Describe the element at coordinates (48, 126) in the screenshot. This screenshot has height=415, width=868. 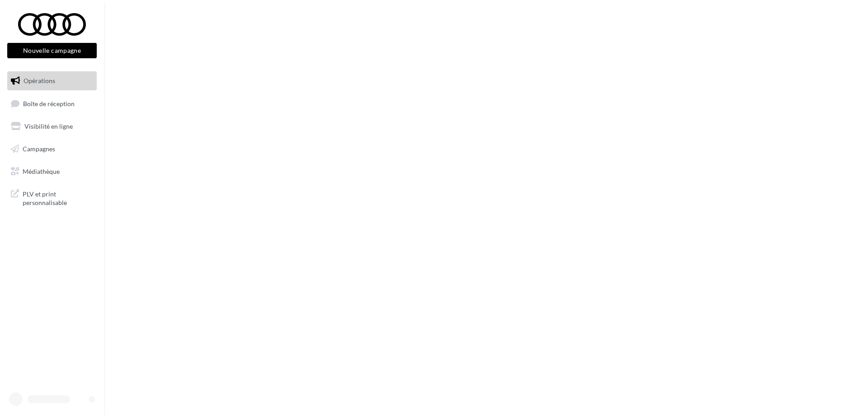
I see `span: Visibilité en ligne` at that location.